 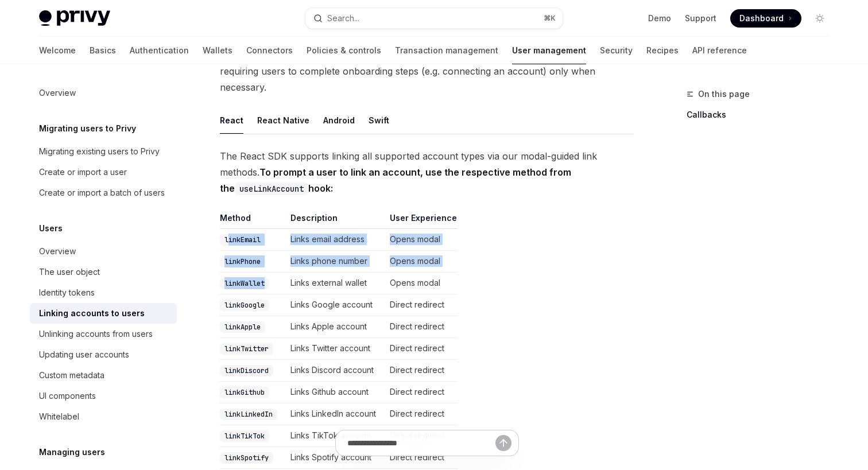 I want to click on a: Updating user accounts, so click(x=104, y=355).